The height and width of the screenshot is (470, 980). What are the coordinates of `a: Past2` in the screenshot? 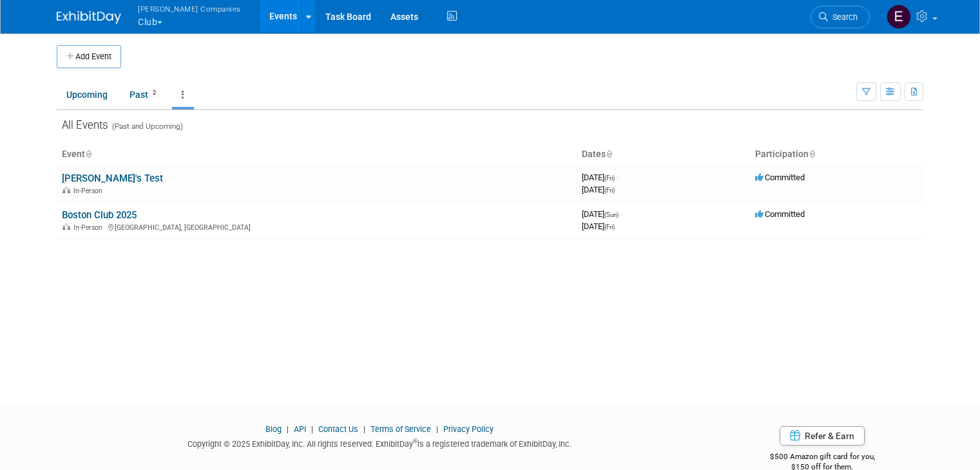 It's located at (144, 94).